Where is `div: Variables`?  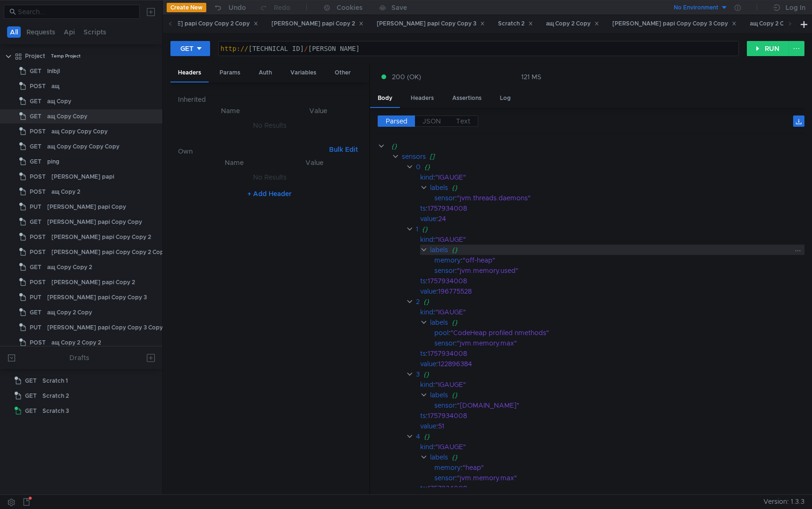 div: Variables is located at coordinates (303, 73).